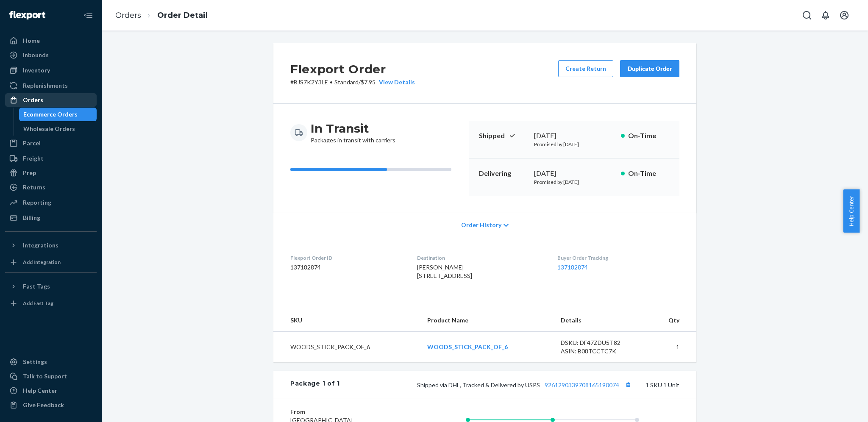 The height and width of the screenshot is (422, 868). I want to click on h3: In Transit, so click(353, 129).